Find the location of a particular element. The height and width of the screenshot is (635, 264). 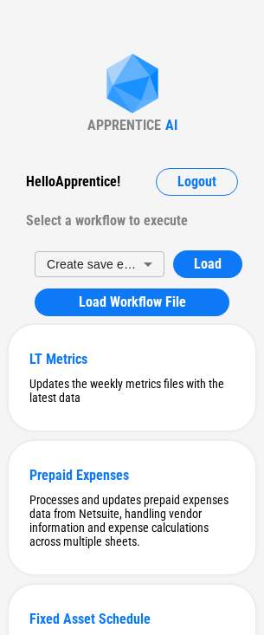

img: Apprentice AI is located at coordinates (133, 85).